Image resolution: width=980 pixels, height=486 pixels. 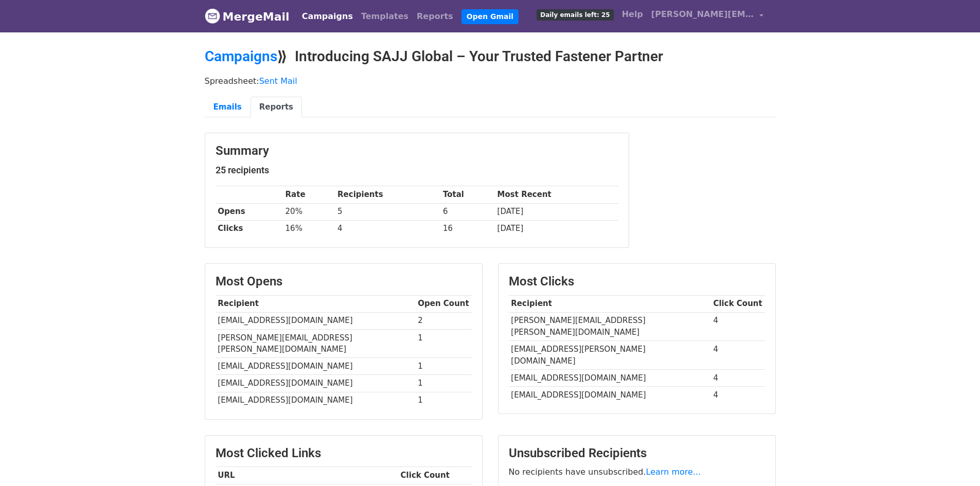 I want to click on p: No recipients have unsubscribed., so click(x=637, y=471).